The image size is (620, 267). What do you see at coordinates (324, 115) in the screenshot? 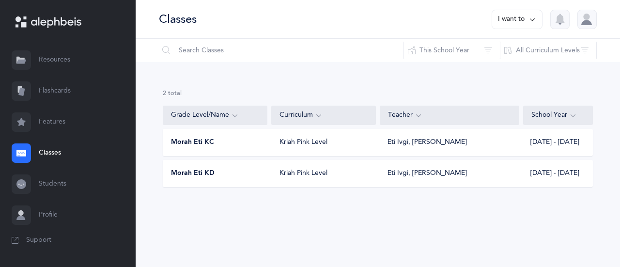
I see `div: Curriculum` at bounding box center [324, 115].